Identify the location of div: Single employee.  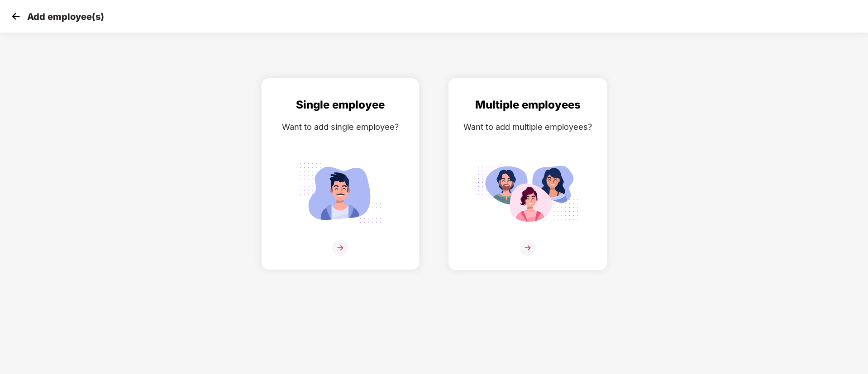
(341, 105).